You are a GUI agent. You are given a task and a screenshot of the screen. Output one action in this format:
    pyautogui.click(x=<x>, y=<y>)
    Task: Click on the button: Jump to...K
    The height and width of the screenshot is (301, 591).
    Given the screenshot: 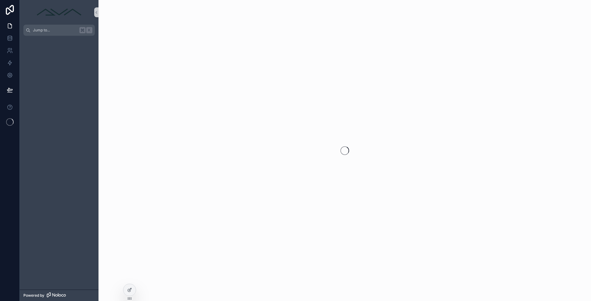 What is the action you would take?
    pyautogui.click(x=59, y=30)
    